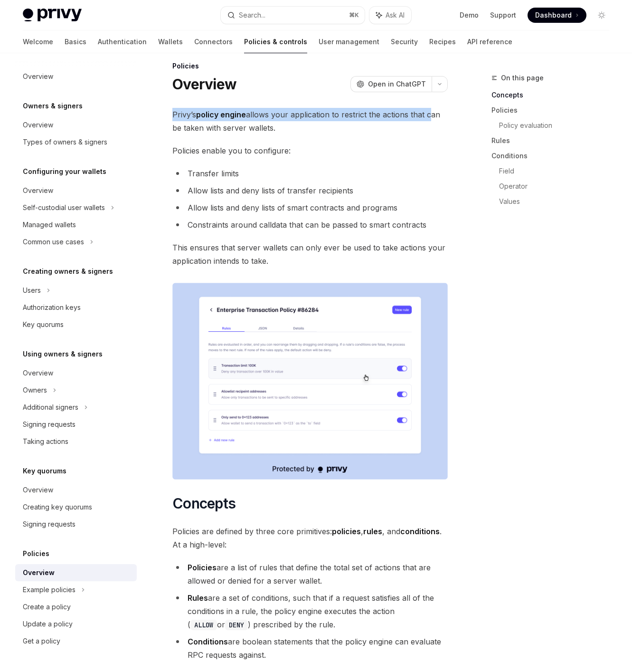  I want to click on h5: Configuring your wallets, so click(65, 172).